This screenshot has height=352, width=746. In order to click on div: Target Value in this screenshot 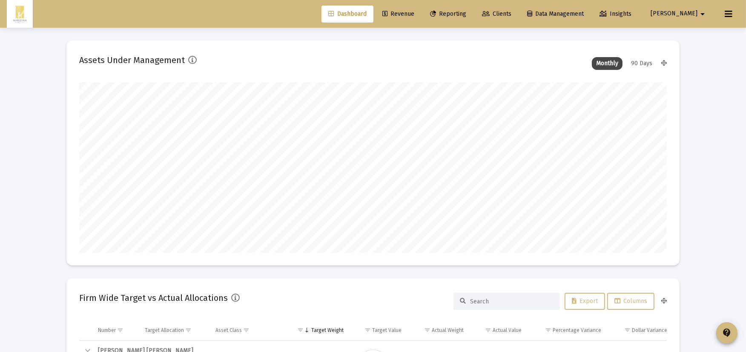, I will do `click(387, 330)`.